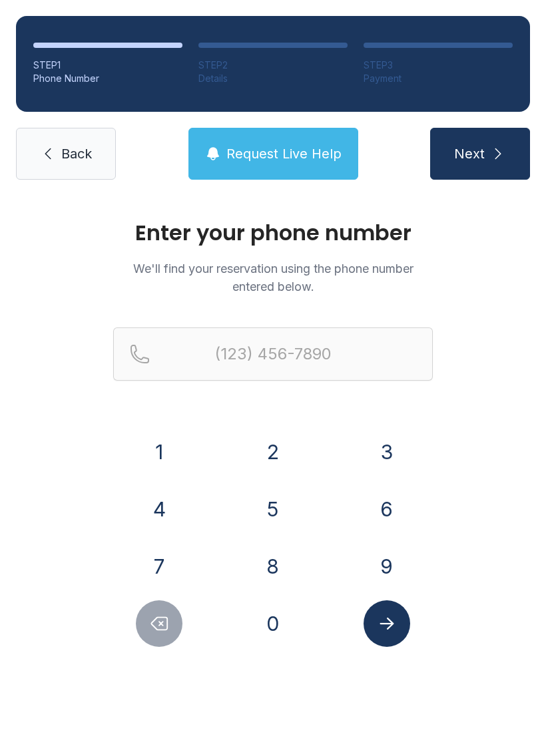  What do you see at coordinates (438, 66) in the screenshot?
I see `div: STEP 3` at bounding box center [438, 66].